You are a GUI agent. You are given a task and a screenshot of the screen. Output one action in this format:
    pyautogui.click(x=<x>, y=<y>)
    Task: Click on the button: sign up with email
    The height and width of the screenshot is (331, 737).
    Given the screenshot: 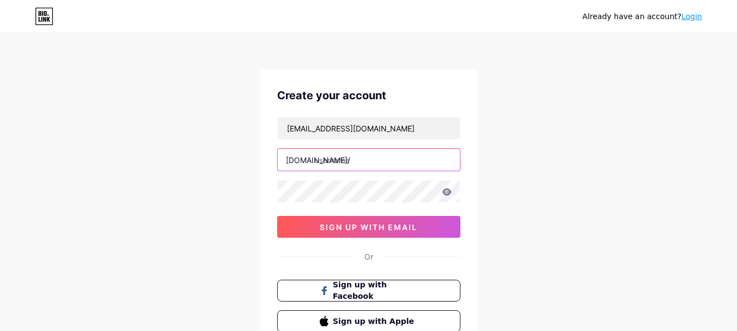 What is the action you would take?
    pyautogui.click(x=369, y=227)
    